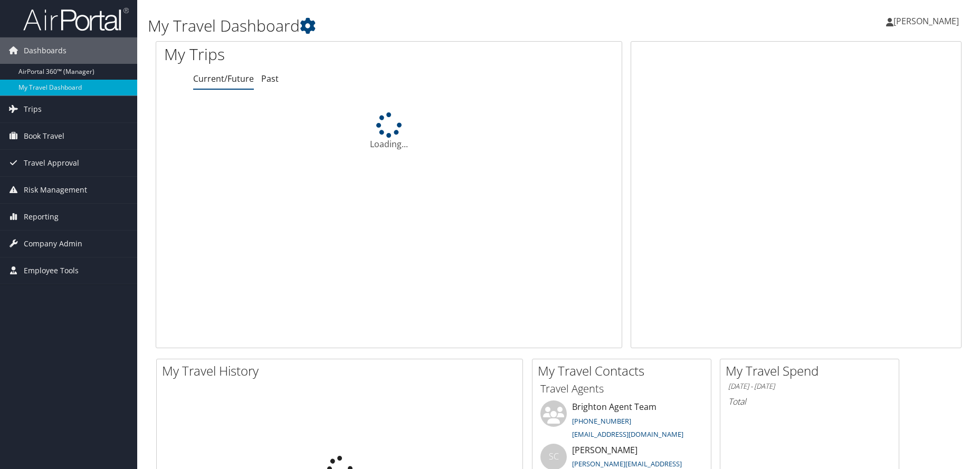  What do you see at coordinates (292, 54) in the screenshot?
I see `h1: My Trips` at bounding box center [292, 54].